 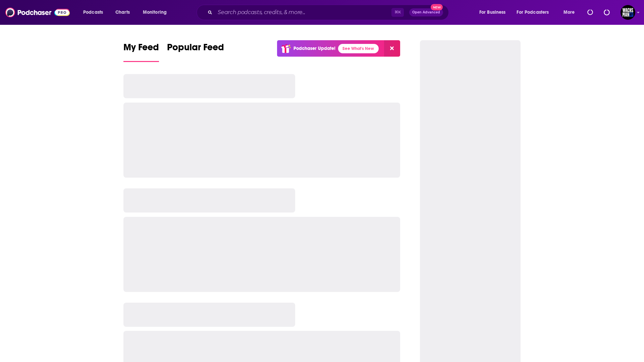 What do you see at coordinates (398, 12) in the screenshot?
I see `span: ⌘ K` at bounding box center [398, 12].